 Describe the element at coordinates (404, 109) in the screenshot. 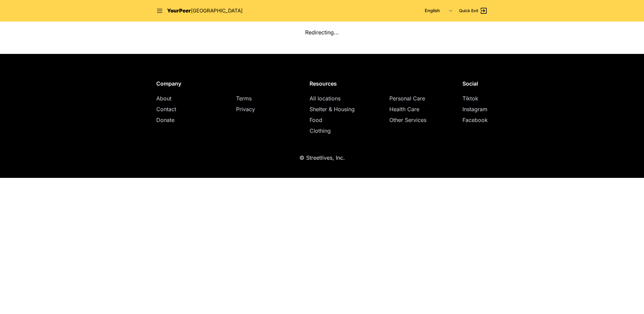

I see `span: Health Care` at that location.